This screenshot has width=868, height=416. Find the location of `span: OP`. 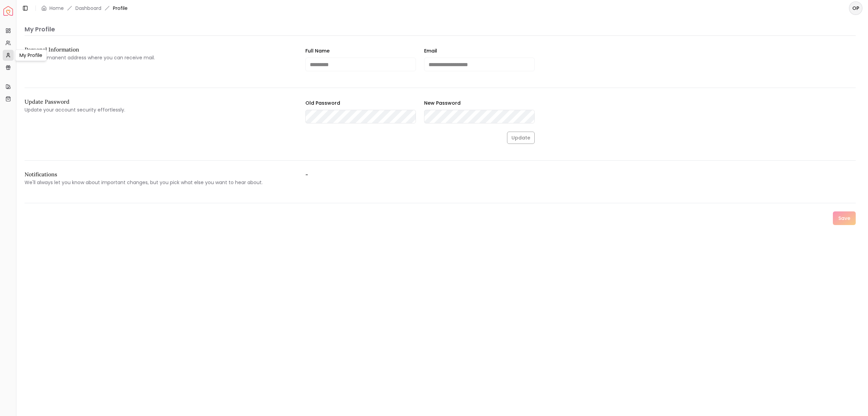

span: OP is located at coordinates (856, 8).